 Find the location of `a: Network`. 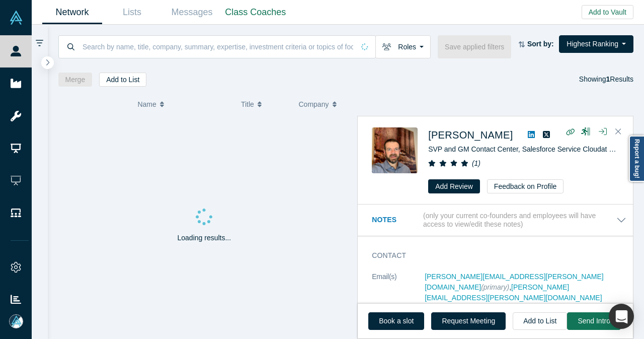

a: Network is located at coordinates (72, 12).